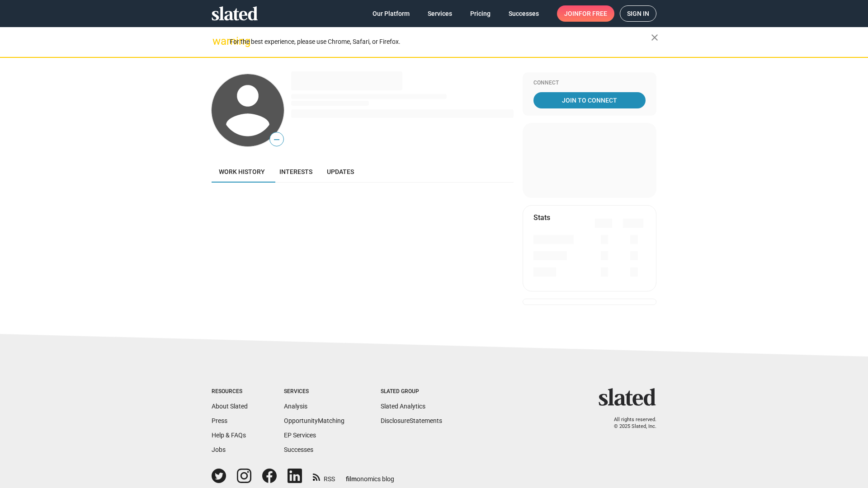 This screenshot has height=488, width=868. Describe the element at coordinates (218, 41) in the screenshot. I see `mat-icon: warning` at that location.